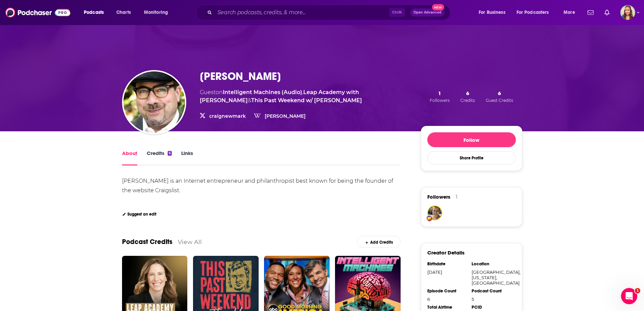 Image resolution: width=644 pixels, height=311 pixels. What do you see at coordinates (533, 13) in the screenshot?
I see `span: For Podcasters` at bounding box center [533, 13].